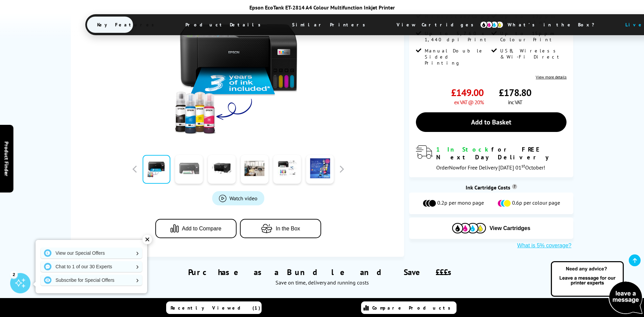 This screenshot has height=317, width=644. Describe the element at coordinates (225, 25) in the screenshot. I see `span: Product Details` at that location.